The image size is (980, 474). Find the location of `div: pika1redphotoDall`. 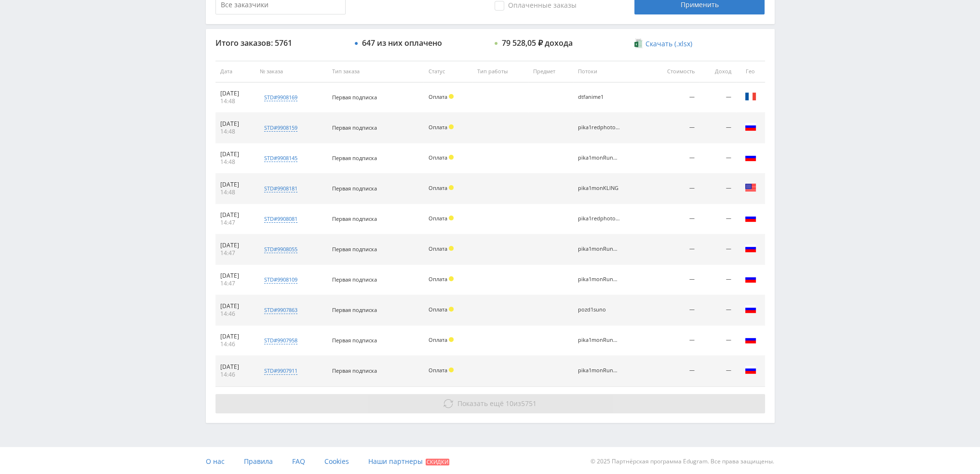

div: pika1redphotoDall is located at coordinates (600, 127).